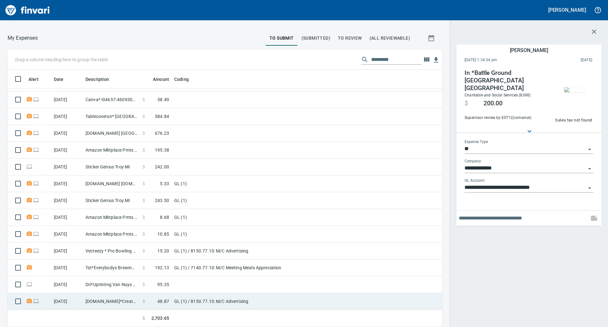  Describe the element at coordinates (475, 181) in the screenshot. I see `label: GL Account` at that location.